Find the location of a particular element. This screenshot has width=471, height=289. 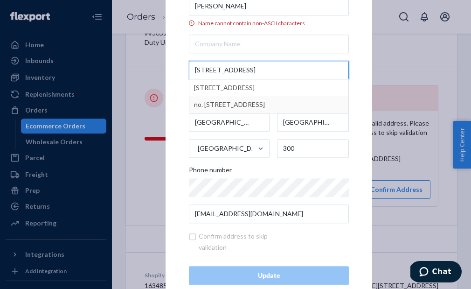

input: State is located at coordinates (313, 122).